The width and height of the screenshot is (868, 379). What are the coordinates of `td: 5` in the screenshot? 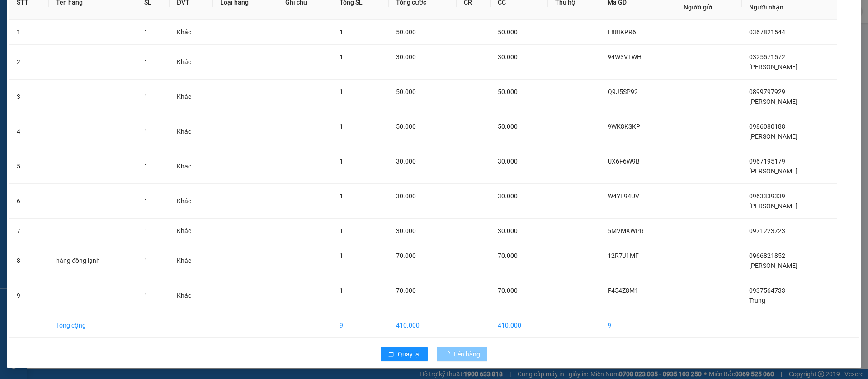 It's located at (29, 166).